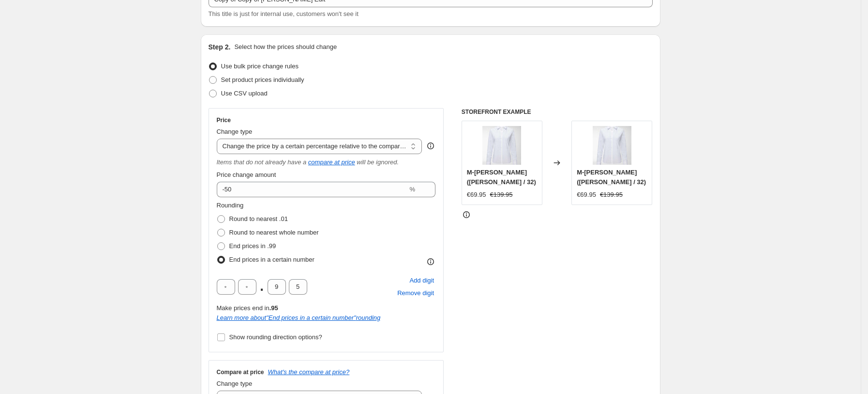  What do you see at coordinates (332, 162) in the screenshot?
I see `i: compare at price` at bounding box center [332, 162].